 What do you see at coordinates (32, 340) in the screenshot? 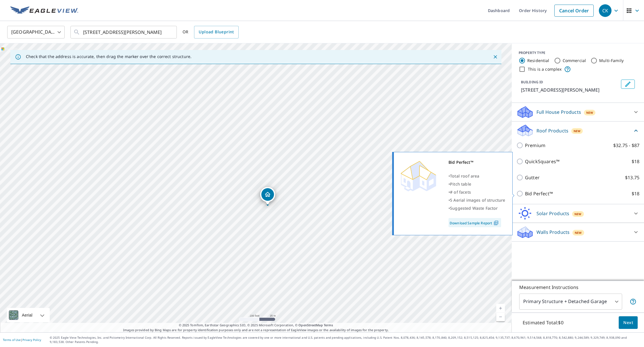
I see `a: Privacy Policy` at bounding box center [32, 340].